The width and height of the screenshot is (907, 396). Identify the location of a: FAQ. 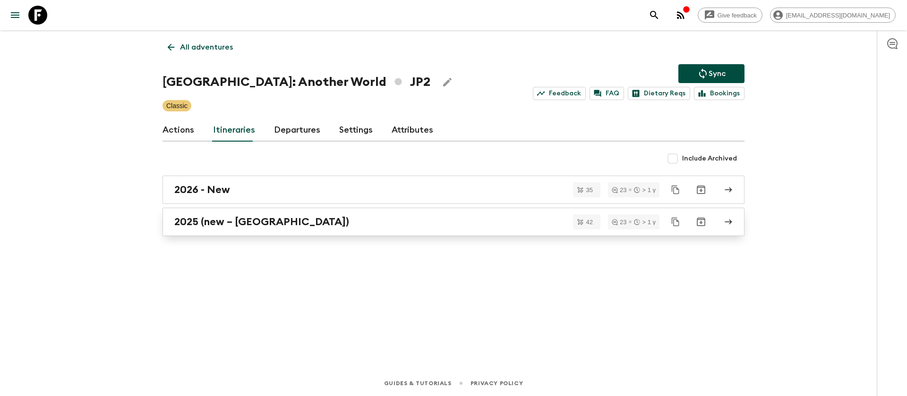
(606, 94).